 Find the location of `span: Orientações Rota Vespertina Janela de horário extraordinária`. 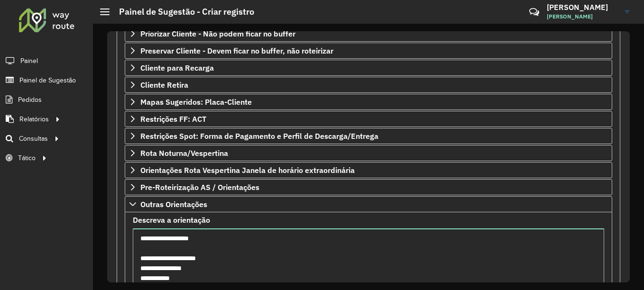

span: Orientações Rota Vespertina Janela de horário extraordinária is located at coordinates (248, 170).